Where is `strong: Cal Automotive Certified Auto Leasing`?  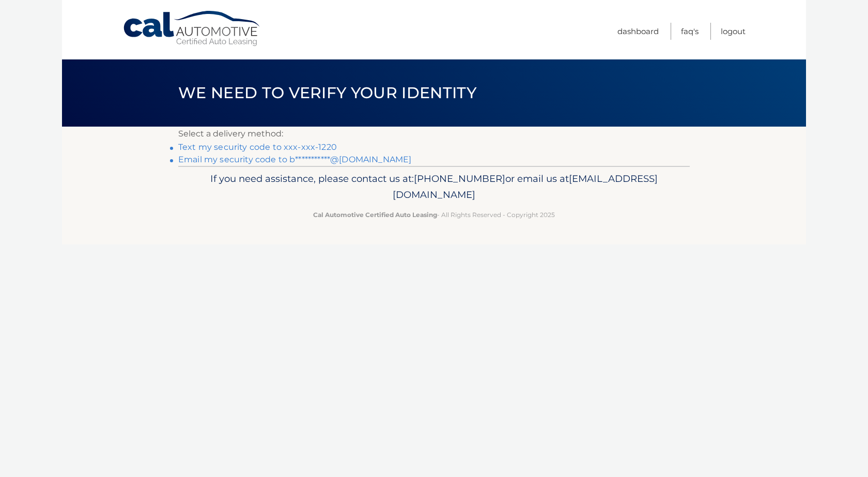
strong: Cal Automotive Certified Auto Leasing is located at coordinates (375, 215).